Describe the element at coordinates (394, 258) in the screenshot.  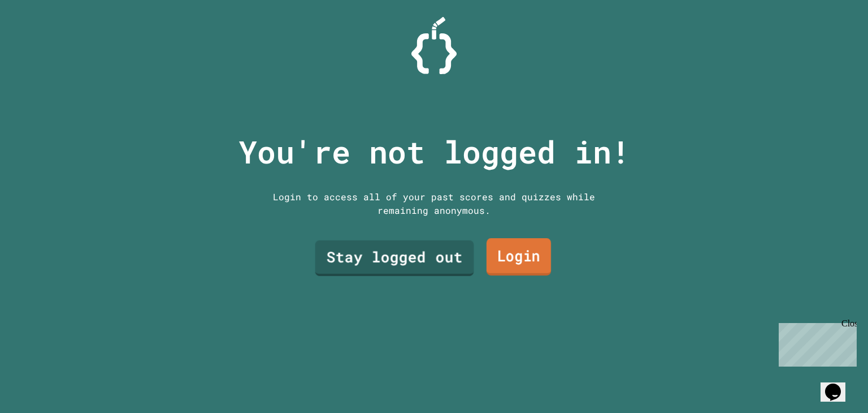
I see `a: Stay logged out` at that location.